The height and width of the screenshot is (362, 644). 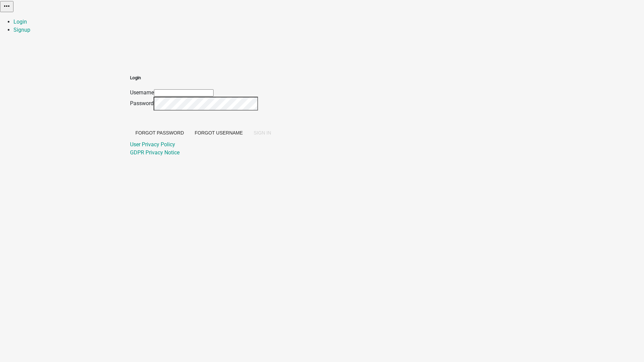 I want to click on span: SIGN IN, so click(x=263, y=133).